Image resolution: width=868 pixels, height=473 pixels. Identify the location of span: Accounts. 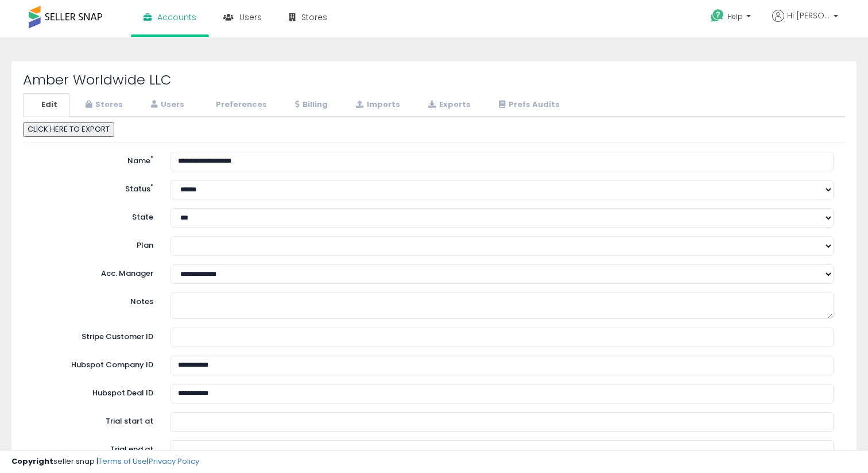
(177, 17).